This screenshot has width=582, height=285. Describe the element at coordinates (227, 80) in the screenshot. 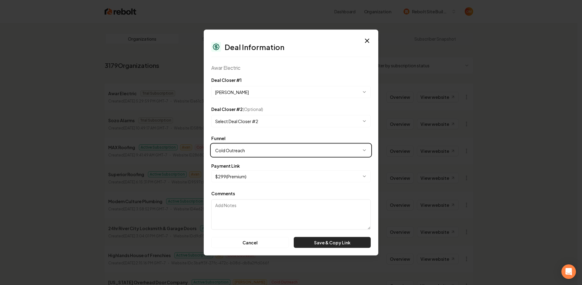

I see `label: Deal Closer #1` at that location.